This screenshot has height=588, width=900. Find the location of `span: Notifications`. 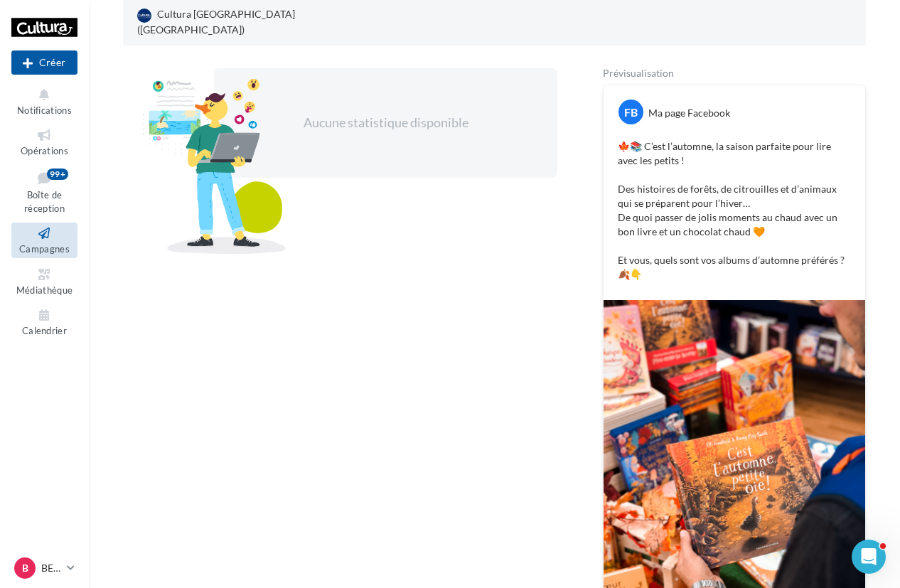

span: Notifications is located at coordinates (44, 110).